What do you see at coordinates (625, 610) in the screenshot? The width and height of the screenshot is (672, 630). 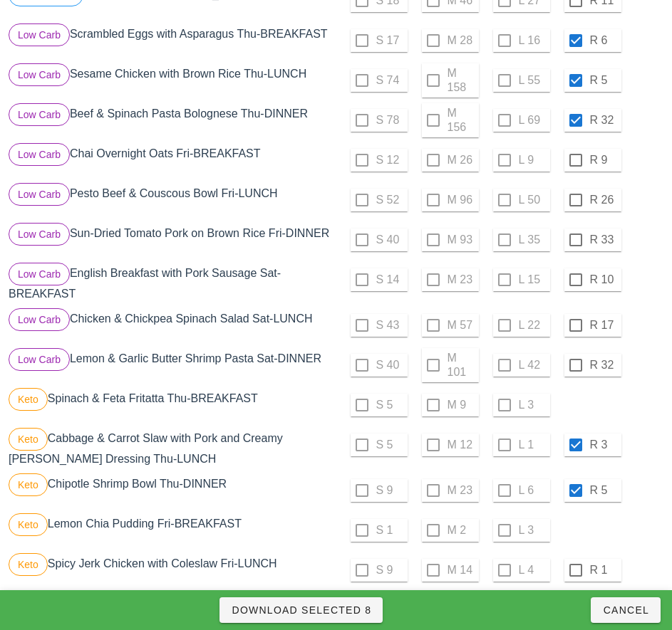 I see `button: Cancel` at bounding box center [625, 610].